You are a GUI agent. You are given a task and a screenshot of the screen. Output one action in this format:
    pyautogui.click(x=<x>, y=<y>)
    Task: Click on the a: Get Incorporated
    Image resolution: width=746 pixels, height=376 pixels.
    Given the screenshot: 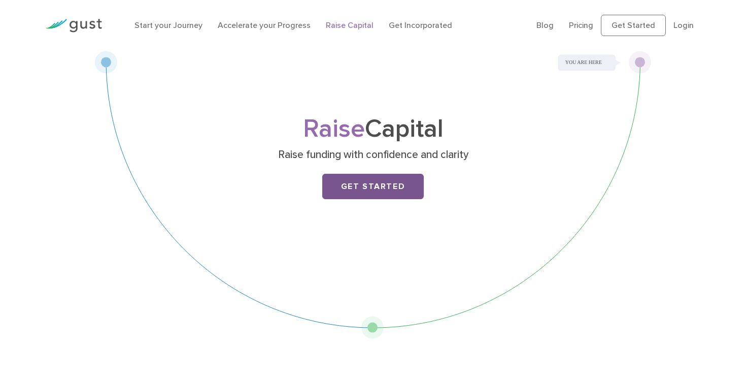 What is the action you would take?
    pyautogui.click(x=420, y=25)
    